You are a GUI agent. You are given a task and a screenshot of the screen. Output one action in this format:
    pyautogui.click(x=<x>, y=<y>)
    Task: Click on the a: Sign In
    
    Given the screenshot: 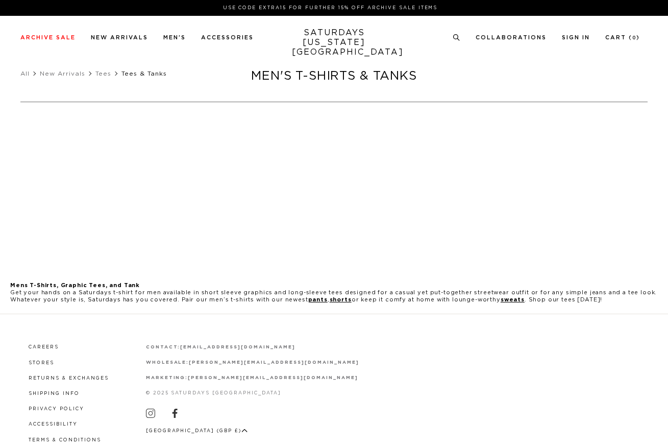 What is the action you would take?
    pyautogui.click(x=576, y=37)
    